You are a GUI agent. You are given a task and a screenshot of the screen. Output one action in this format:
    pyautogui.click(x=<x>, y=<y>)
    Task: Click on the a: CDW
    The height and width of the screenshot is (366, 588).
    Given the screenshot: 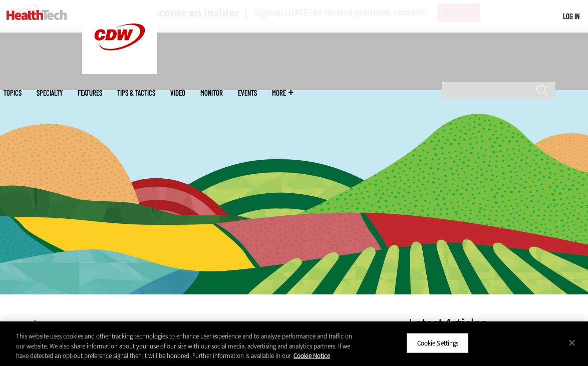 What is the action you would take?
    pyautogui.click(x=120, y=71)
    